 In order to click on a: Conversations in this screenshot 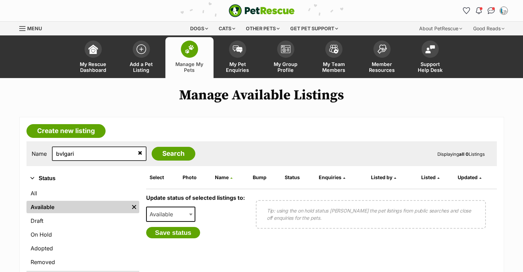, I will do `click(492, 11)`.